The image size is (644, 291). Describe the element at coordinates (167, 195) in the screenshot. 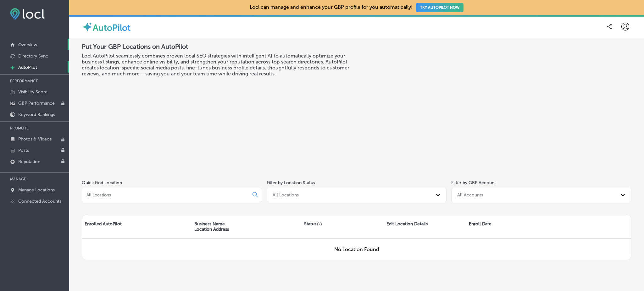

I see `input: All Locations` at that location.